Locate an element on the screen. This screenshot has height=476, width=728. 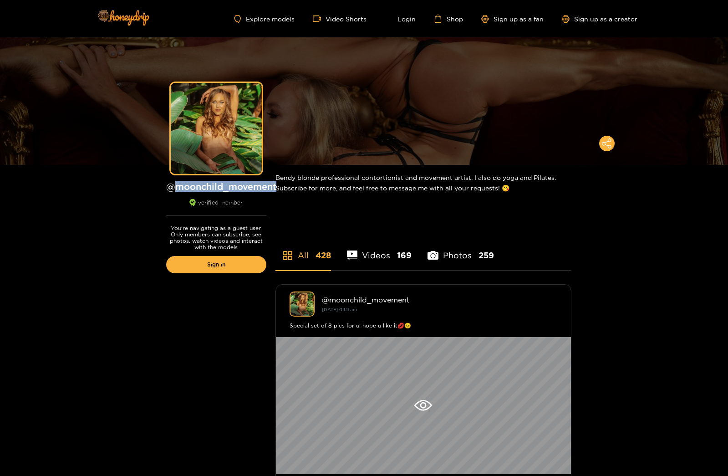
span: video-camera is located at coordinates (319, 19).